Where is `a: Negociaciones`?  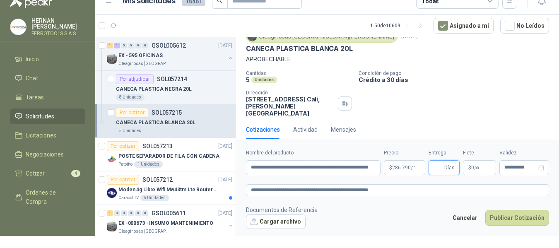
a: Negociaciones is located at coordinates (48, 154).